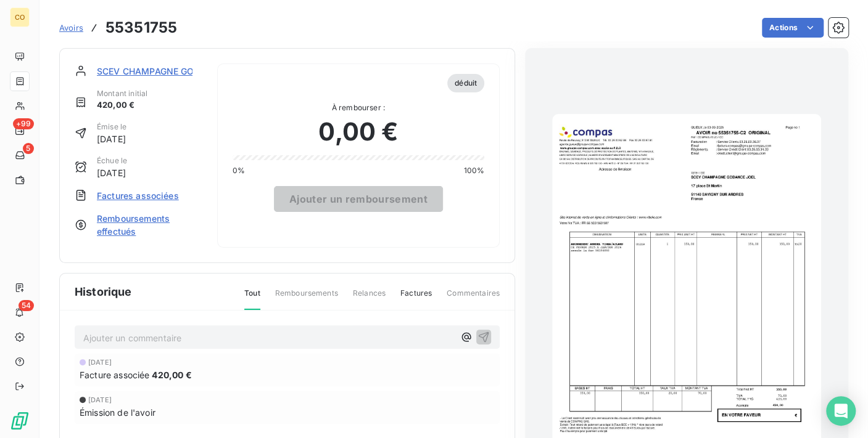  Describe the element at coordinates (416, 298) in the screenshot. I see `span: Factures` at that location.